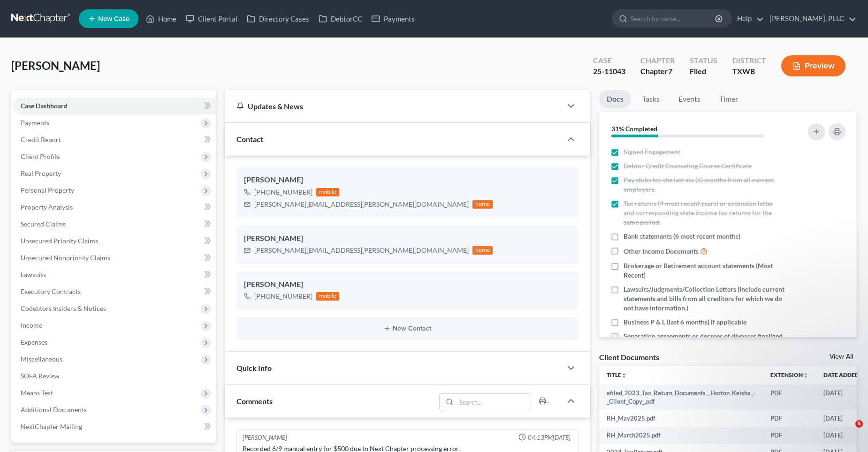  Describe the element at coordinates (40, 376) in the screenshot. I see `span: SOFA Review` at that location.